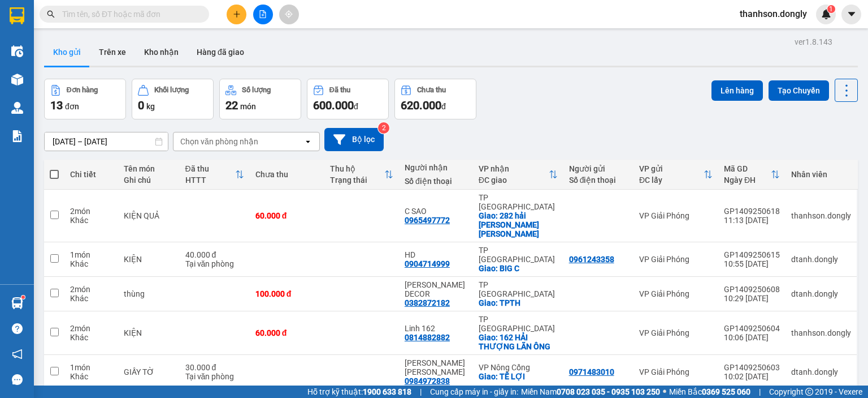  What do you see at coordinates (519, 302) in the screenshot?
I see `div: Giao: TPTH` at bounding box center [519, 302].